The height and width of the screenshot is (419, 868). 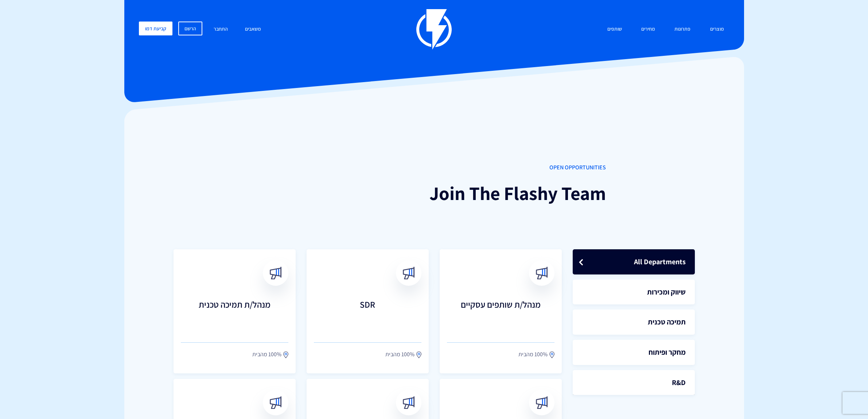 What do you see at coordinates (718, 29) in the screenshot?
I see `a: מוצרים` at bounding box center [718, 29].